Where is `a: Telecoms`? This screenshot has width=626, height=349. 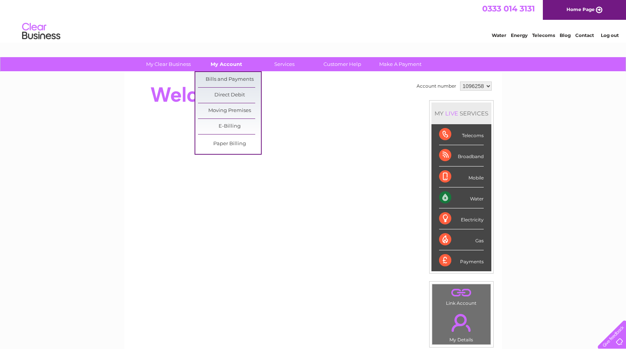
a: Telecoms is located at coordinates (544, 35).